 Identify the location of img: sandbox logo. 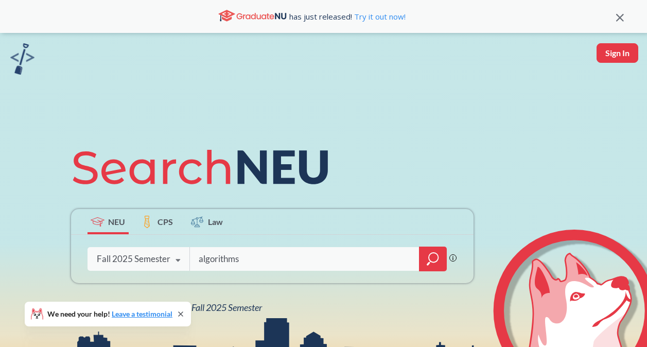
(22, 59).